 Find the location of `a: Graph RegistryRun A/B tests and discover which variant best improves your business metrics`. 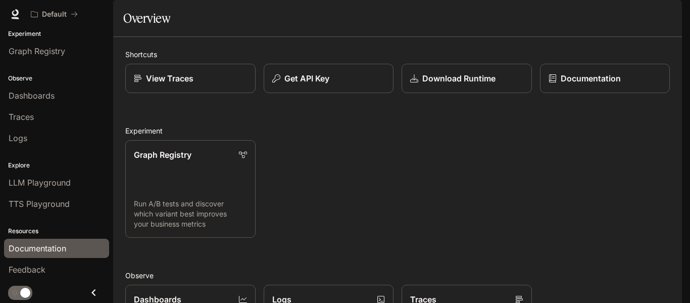

a: Graph RegistryRun A/B tests and discover which variant best improves your business metrics is located at coordinates (190, 188).